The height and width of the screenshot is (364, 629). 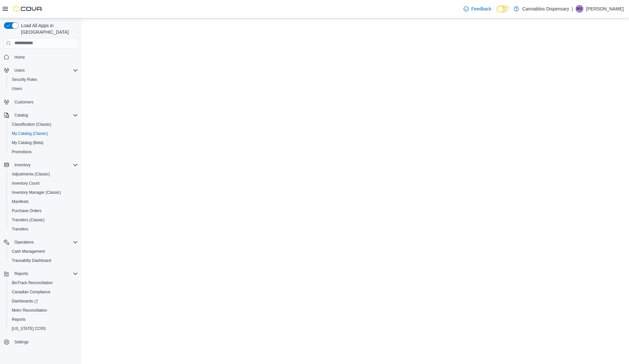 What do you see at coordinates (43, 192) in the screenshot?
I see `button: Inventory Manager (Classic)` at bounding box center [43, 192].